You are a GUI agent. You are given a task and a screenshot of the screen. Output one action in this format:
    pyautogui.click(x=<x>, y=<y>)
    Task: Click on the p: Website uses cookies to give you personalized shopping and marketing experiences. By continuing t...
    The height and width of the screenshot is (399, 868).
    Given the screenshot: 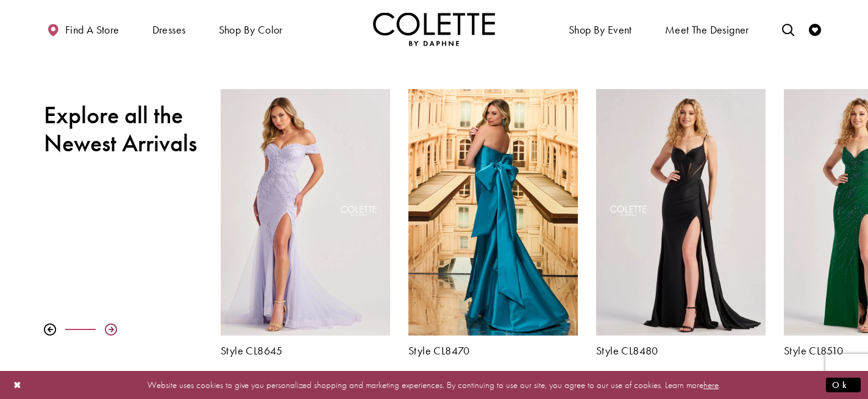 What is the action you would take?
    pyautogui.click(x=434, y=384)
    